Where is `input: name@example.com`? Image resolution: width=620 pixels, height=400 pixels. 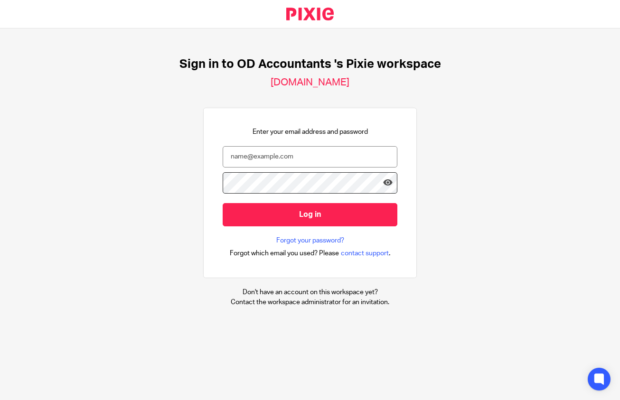 input: name@example.com is located at coordinates (310, 157).